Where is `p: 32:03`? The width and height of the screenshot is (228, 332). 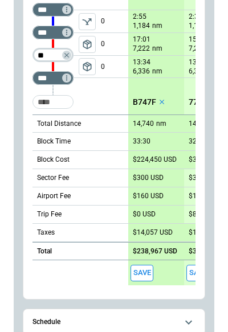 p: 32:03 is located at coordinates (197, 141).